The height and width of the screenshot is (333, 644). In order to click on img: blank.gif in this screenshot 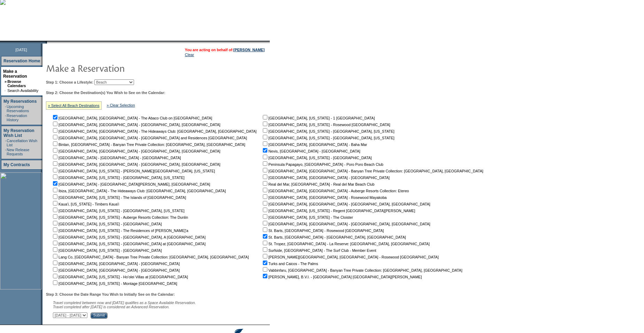, I will do `click(48, 42)`.